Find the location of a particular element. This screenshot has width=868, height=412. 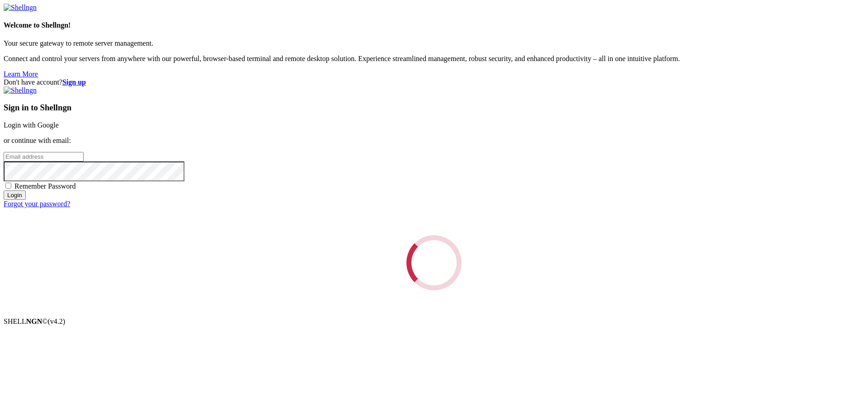

h3: Sign in to Shellngn is located at coordinates (434, 108).